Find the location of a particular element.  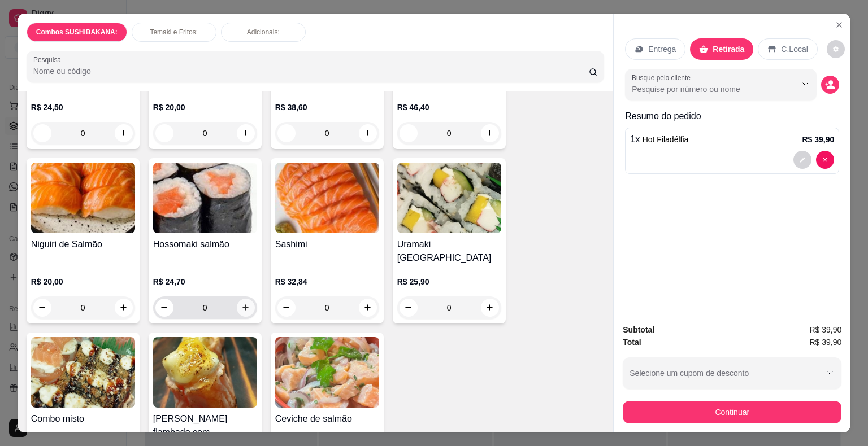

p: R$ 39,90 is located at coordinates (818, 140).